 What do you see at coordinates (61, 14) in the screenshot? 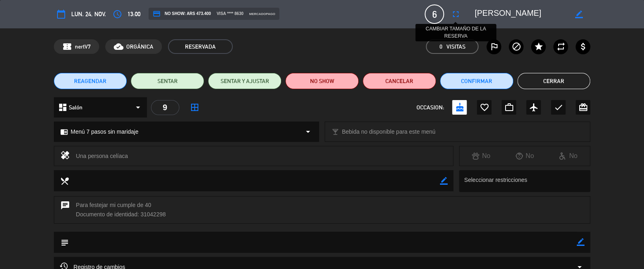
I see `button: calendar_today` at bounding box center [61, 14].